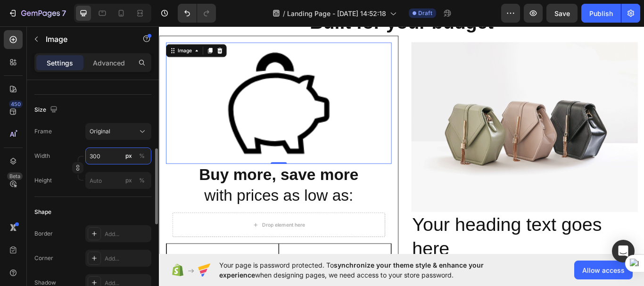  I want to click on p: Settings, so click(60, 63).